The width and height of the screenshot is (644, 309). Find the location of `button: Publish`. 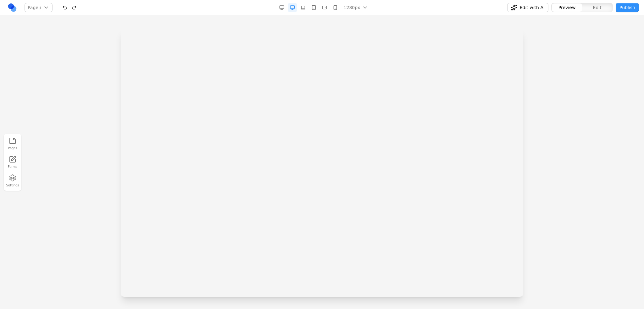

button: Publish is located at coordinates (627, 8).